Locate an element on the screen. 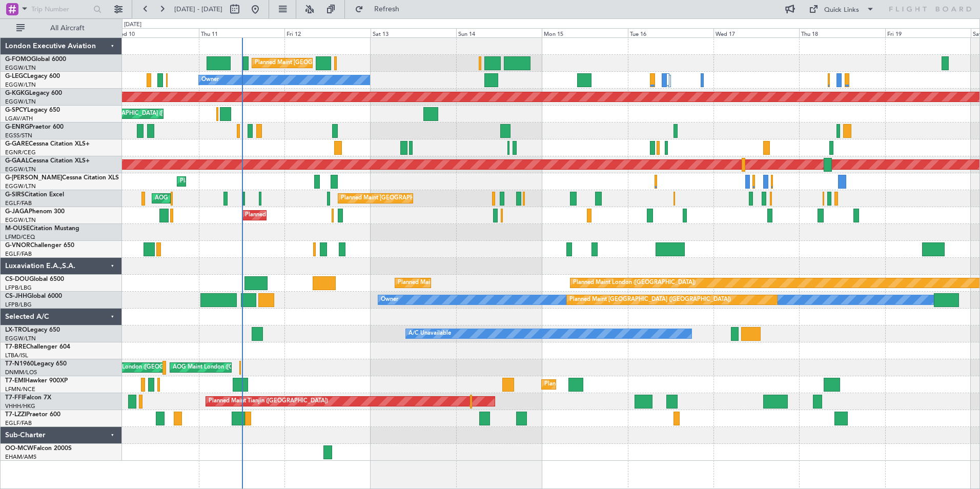 The image size is (980, 489). a: G-FOMOGlobal 6000 is located at coordinates (35, 60).